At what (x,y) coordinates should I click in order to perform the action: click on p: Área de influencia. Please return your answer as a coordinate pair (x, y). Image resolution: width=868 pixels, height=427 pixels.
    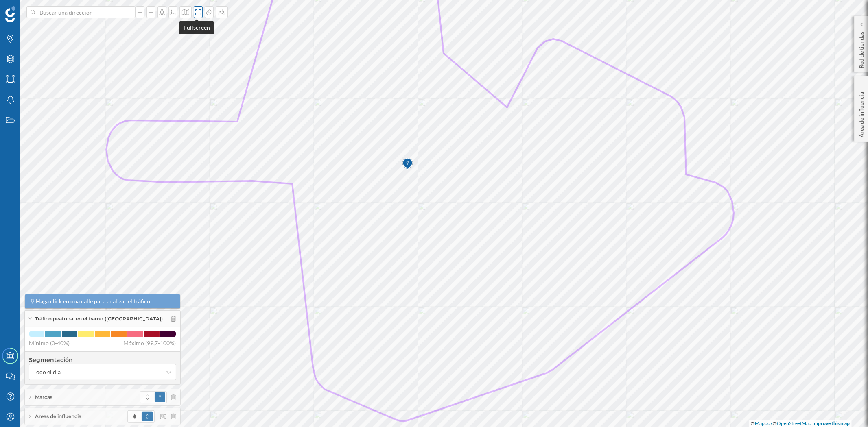
    Looking at the image, I should click on (862, 113).